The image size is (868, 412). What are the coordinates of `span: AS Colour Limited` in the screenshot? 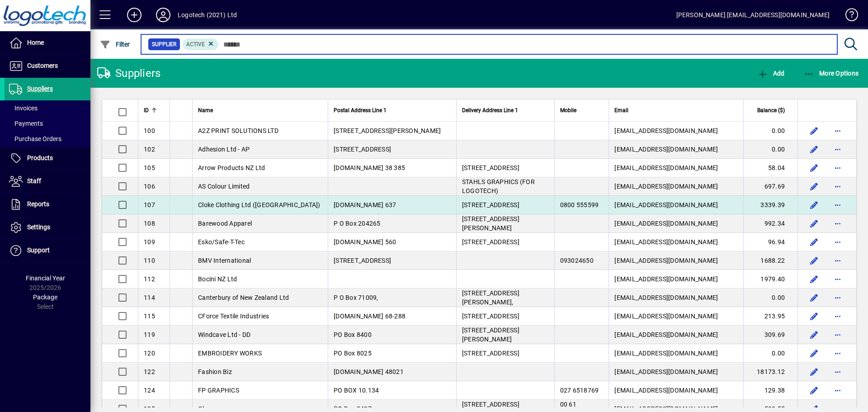 It's located at (224, 186).